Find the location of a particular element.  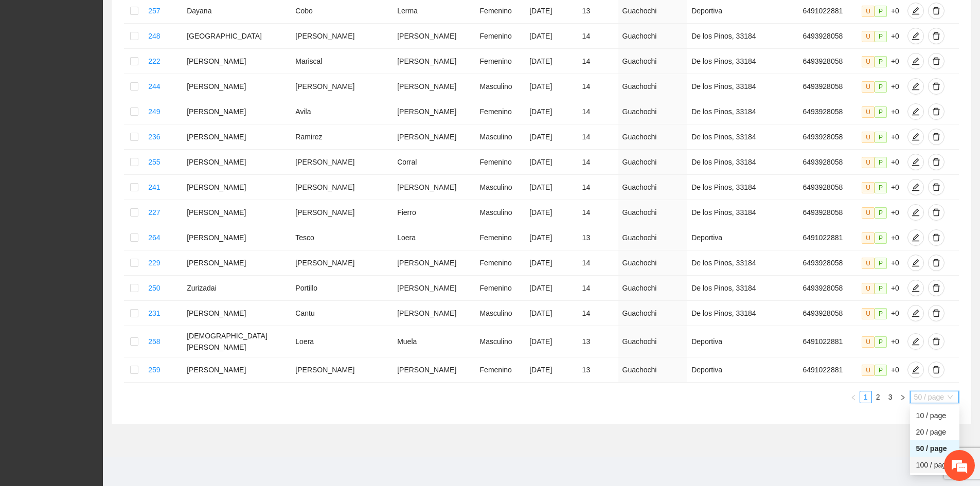

li: 3 is located at coordinates (891, 397).